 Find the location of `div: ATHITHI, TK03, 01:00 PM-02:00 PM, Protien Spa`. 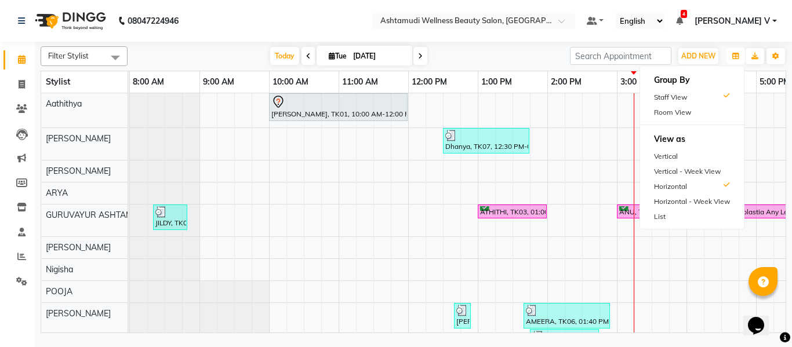

div: ATHITHI, TK03, 01:00 PM-02:00 PM, Protien Spa is located at coordinates (512, 212).